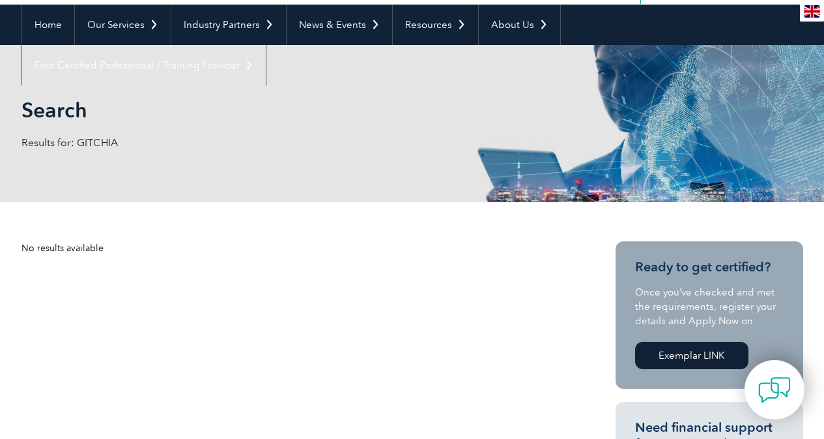 The image size is (824, 439). I want to click on a: Find Certified Professional / Training Provider, so click(144, 65).